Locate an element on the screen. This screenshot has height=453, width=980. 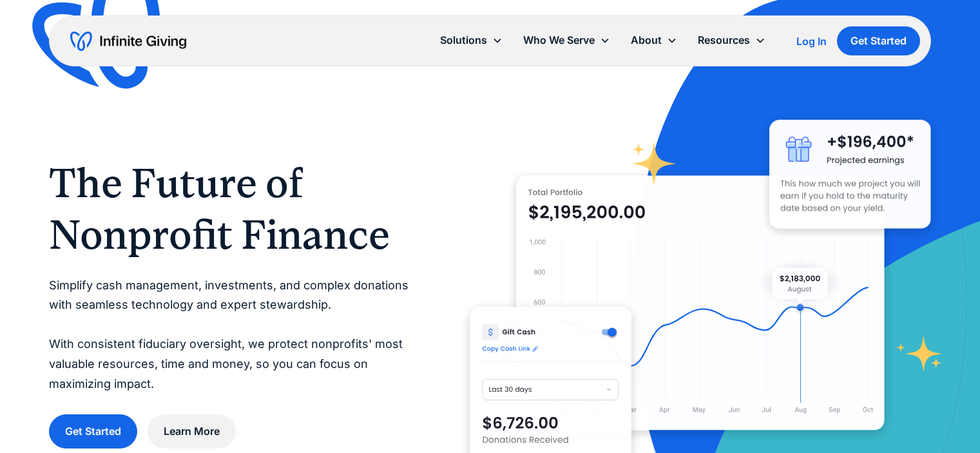
a: home is located at coordinates (129, 41).